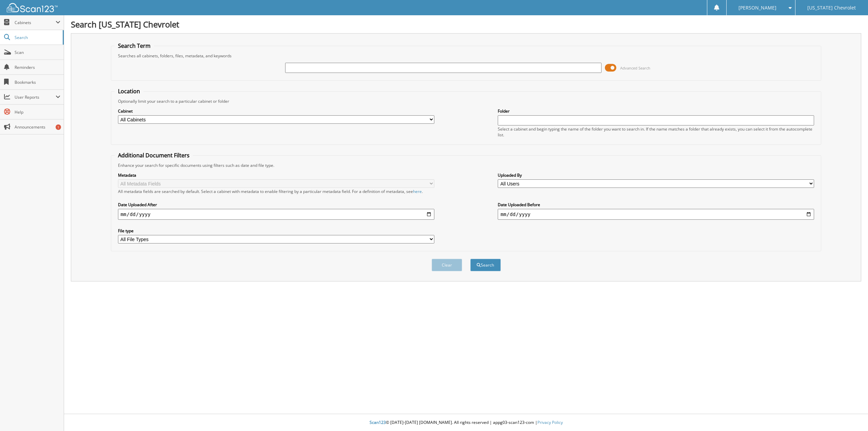  What do you see at coordinates (418, 191) in the screenshot?
I see `a: here` at bounding box center [418, 191].